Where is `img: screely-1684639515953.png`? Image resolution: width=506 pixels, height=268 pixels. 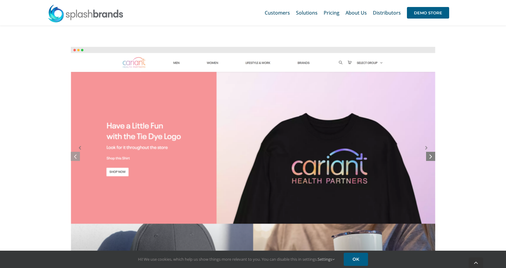
img: screely-1684639515953.png is located at coordinates (253, 152).